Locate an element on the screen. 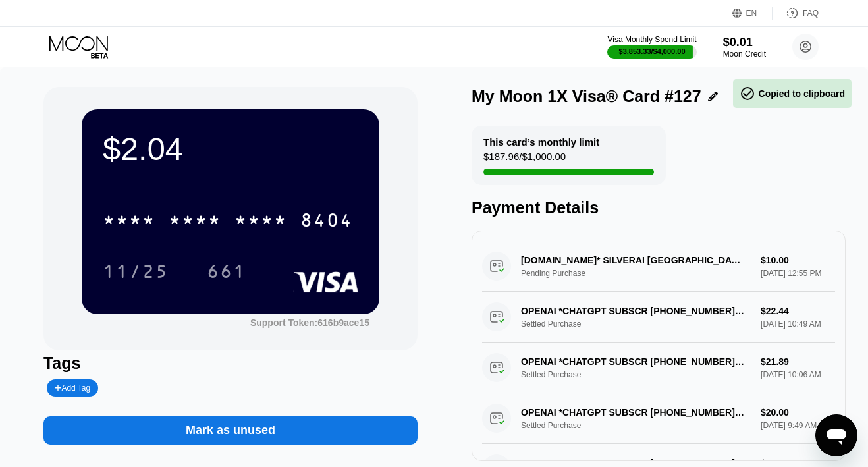 Image resolution: width=868 pixels, height=467 pixels. div: $187.96 / $1,000.00 is located at coordinates (524, 160).